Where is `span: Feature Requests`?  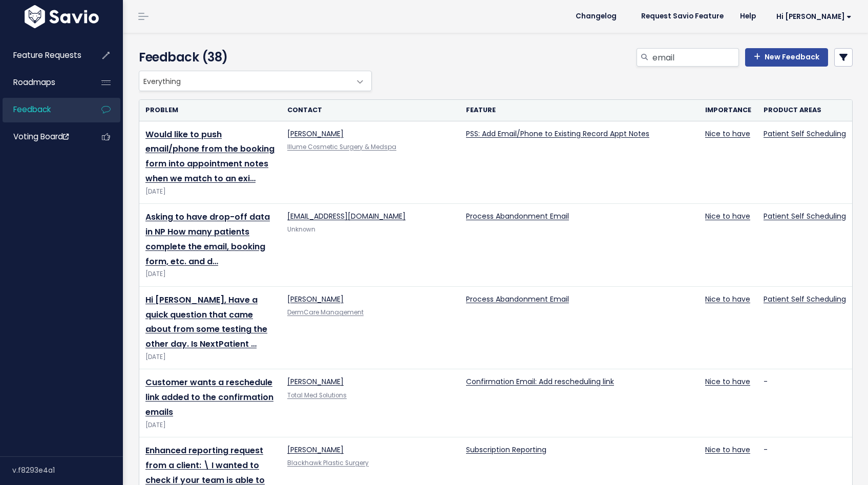 span: Feature Requests is located at coordinates (47, 55).